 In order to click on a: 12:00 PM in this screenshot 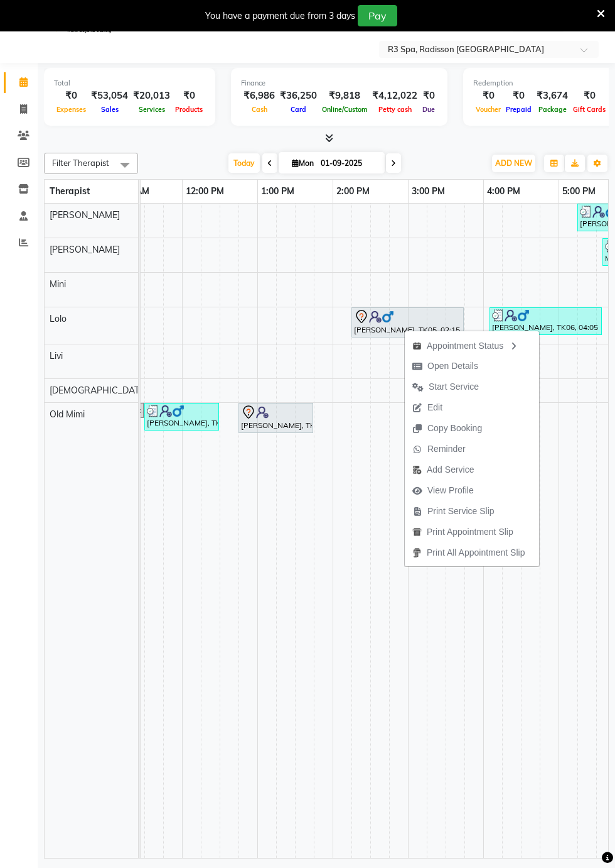, I will do `click(205, 191)`.